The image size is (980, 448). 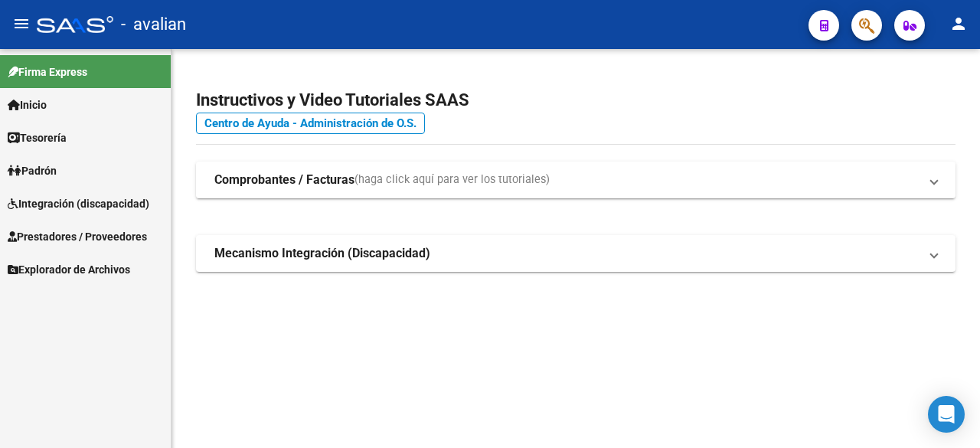 I want to click on strong: Mecanismo Integración (Discapacidad), so click(x=323, y=253).